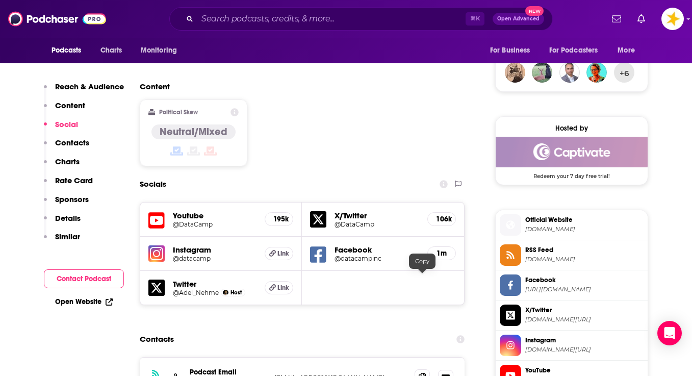 This screenshot has width=692, height=376. Describe the element at coordinates (585, 289) in the screenshot. I see `span: https://www.facebook.com/datacampinc` at that location.